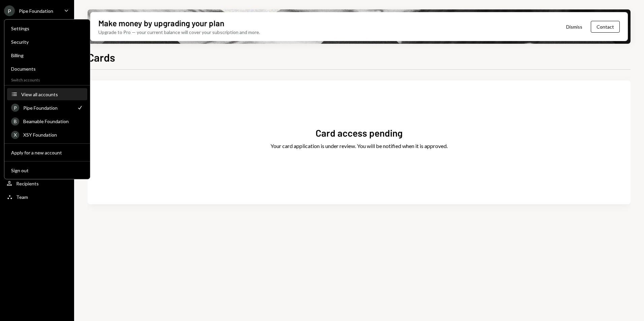 The width and height of the screenshot is (644, 321). Describe the element at coordinates (15, 122) in the screenshot. I see `div: B` at that location.